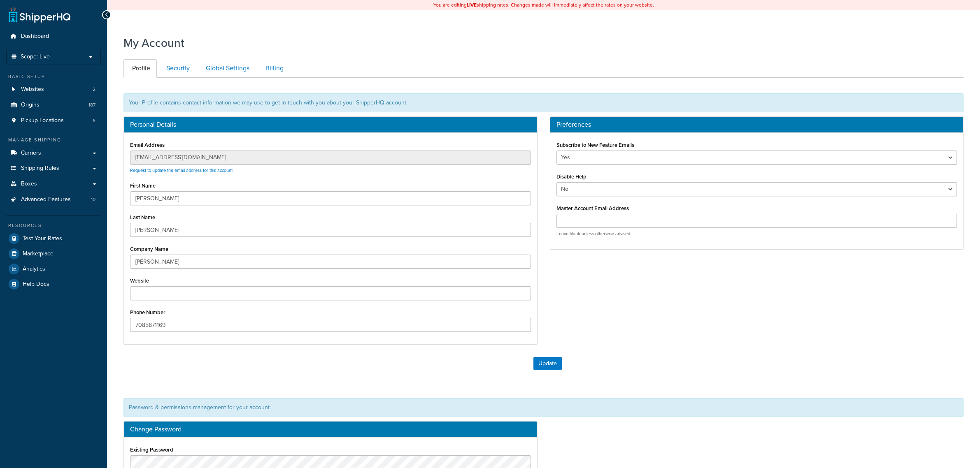 Image resolution: width=980 pixels, height=468 pixels. Describe the element at coordinates (54, 36) in the screenshot. I see `li: Dashboard` at that location.